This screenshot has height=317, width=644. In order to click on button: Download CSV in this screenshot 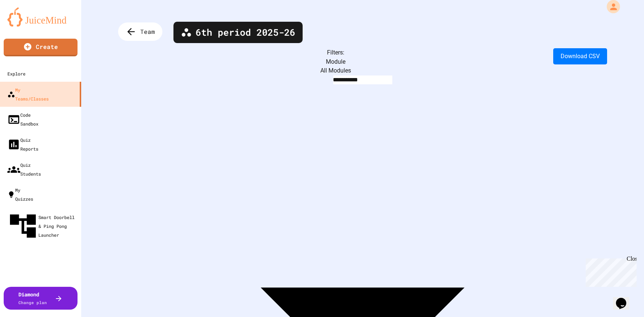, I will do `click(580, 56)`.